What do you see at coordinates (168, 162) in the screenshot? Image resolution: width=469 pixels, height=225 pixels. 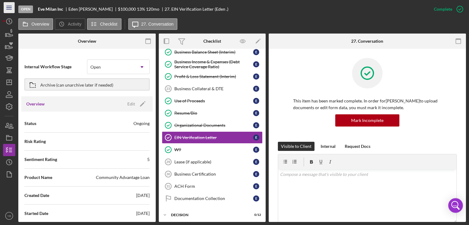 I see `tspan: 29` at bounding box center [168, 162].